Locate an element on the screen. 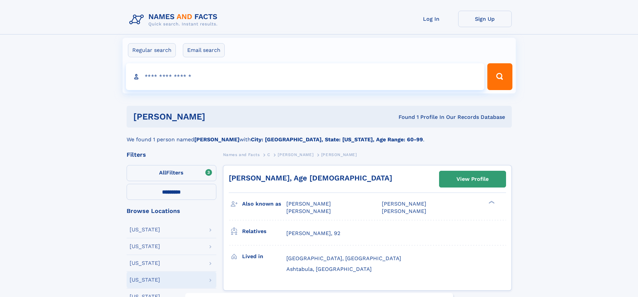 Image resolution: width=638 pixels, height=297 pixels. h3: Relatives is located at coordinates (264, 231).